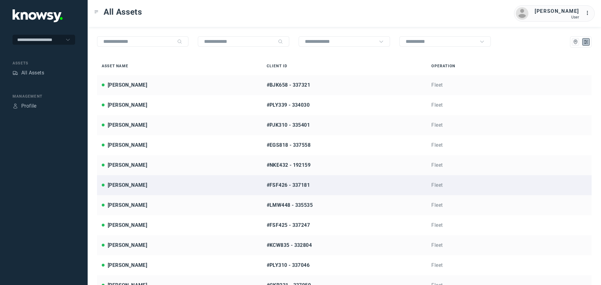  What do you see at coordinates (345, 165) in the screenshot?
I see `div: #NKE432 - 192159` at bounding box center [345, 165].